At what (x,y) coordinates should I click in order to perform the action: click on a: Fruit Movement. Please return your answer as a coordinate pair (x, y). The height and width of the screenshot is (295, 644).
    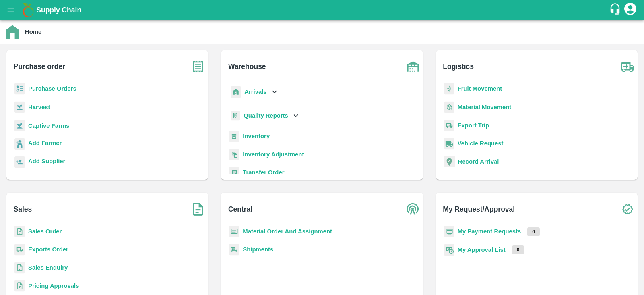
    Looking at the image, I should click on (480, 89).